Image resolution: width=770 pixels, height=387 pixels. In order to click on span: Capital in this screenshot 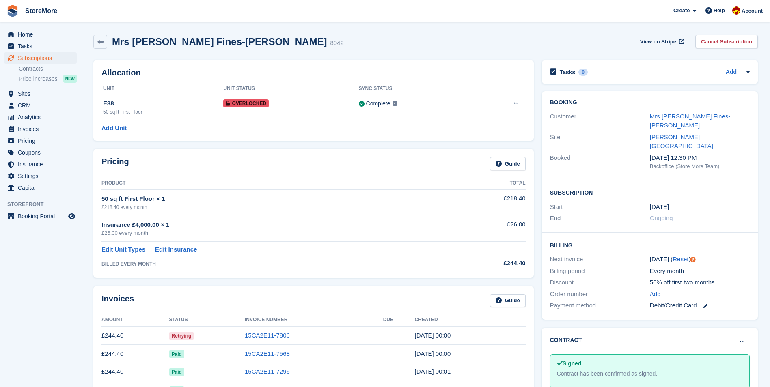, I will do `click(42, 188)`.